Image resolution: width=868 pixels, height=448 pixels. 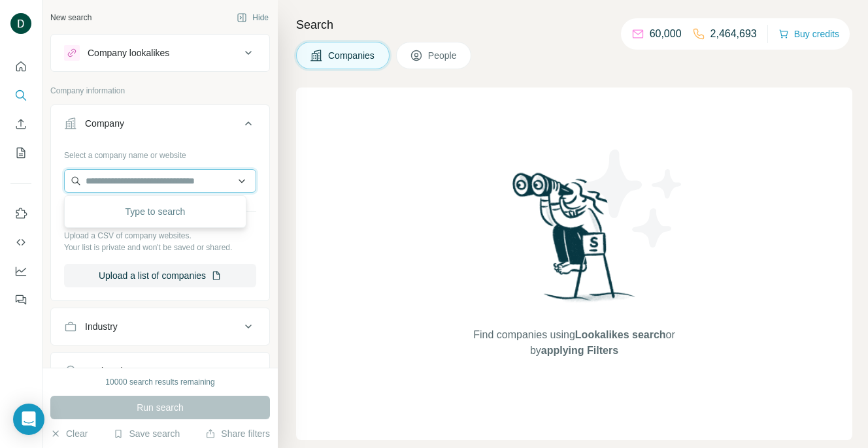 I want to click on button: Buy credits, so click(x=809, y=34).